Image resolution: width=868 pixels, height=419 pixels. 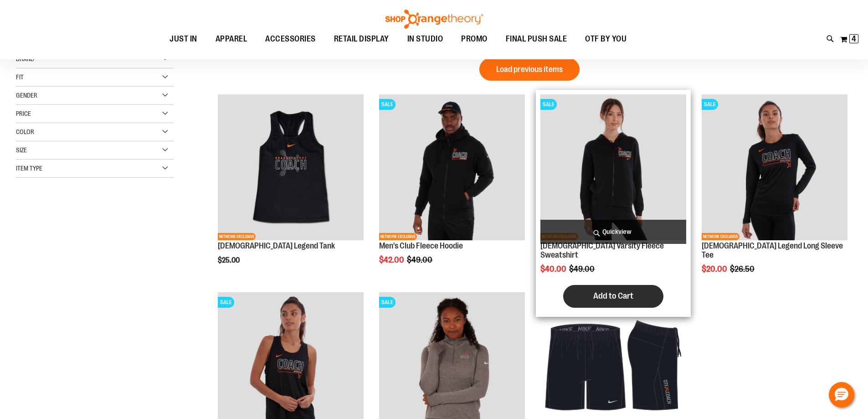 I want to click on span: APPAREL, so click(x=232, y=39).